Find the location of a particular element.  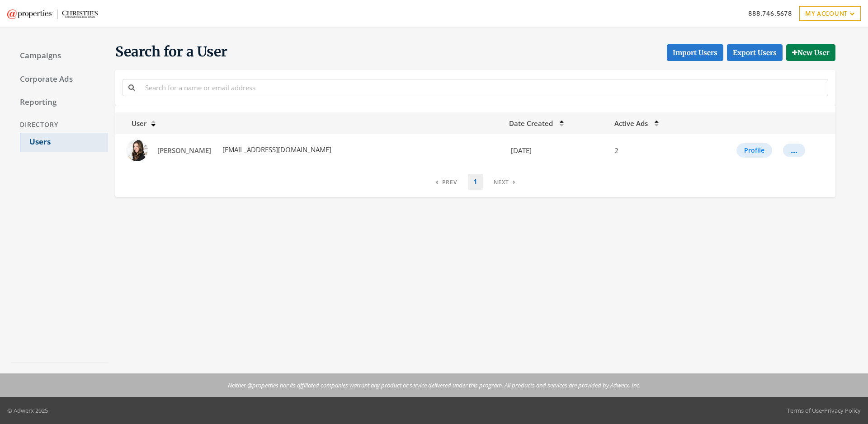

button: New User is located at coordinates (811, 52).